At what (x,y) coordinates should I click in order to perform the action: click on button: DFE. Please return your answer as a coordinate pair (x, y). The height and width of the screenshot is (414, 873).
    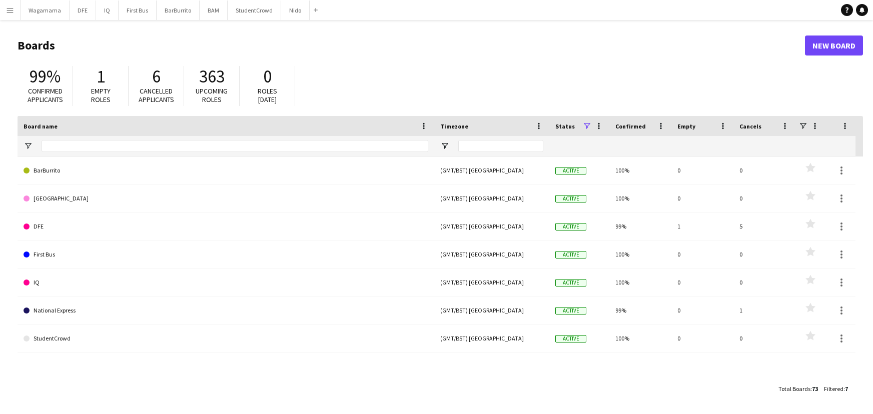
    Looking at the image, I should click on (83, 10).